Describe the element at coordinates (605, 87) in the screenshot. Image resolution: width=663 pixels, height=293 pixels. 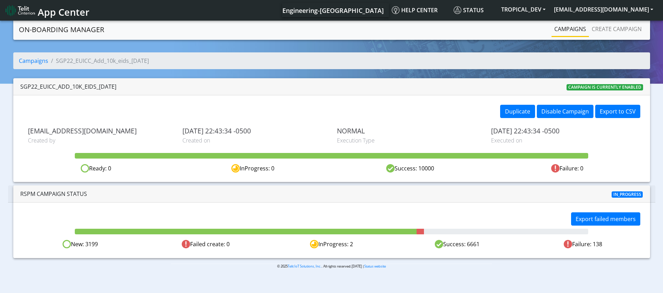
I see `span: Campaign is currently enabled` at that location.